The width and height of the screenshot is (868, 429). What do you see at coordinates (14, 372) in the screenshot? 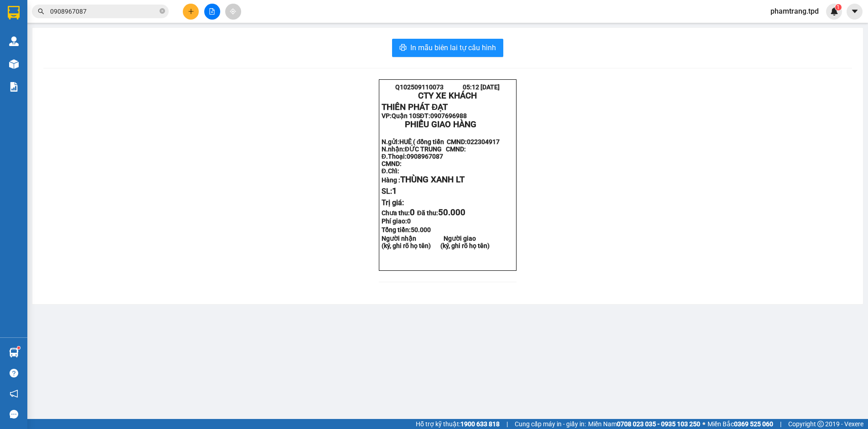
I see `span: question-circle` at bounding box center [14, 372].